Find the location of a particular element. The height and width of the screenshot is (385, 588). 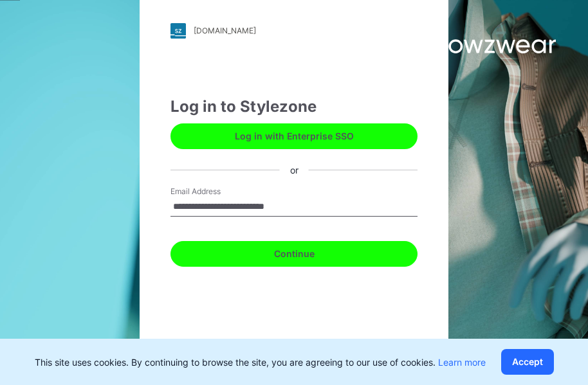

a: Learn more is located at coordinates (462, 362).